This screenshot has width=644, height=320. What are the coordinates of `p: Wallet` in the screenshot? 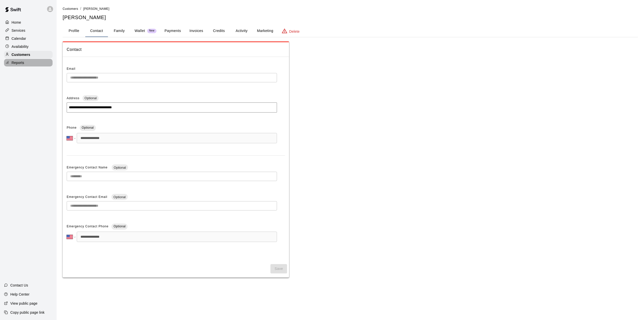 It's located at (140, 31).